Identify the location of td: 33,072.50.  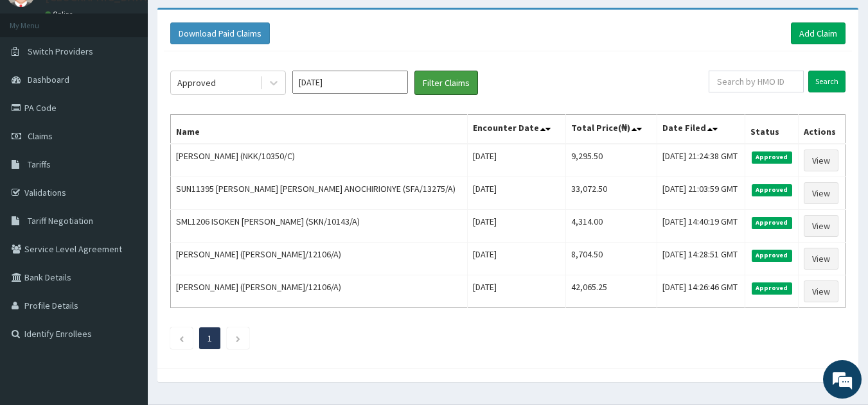
(612, 193).